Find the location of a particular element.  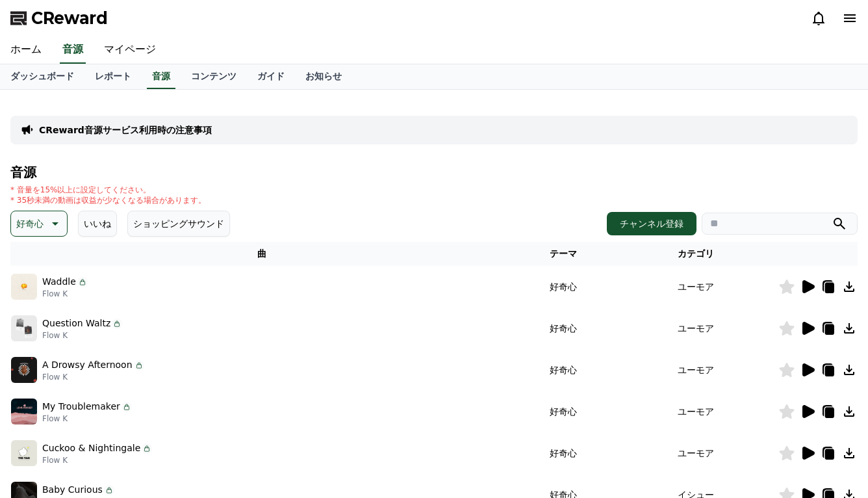

th: 曲 is located at coordinates (261, 254).